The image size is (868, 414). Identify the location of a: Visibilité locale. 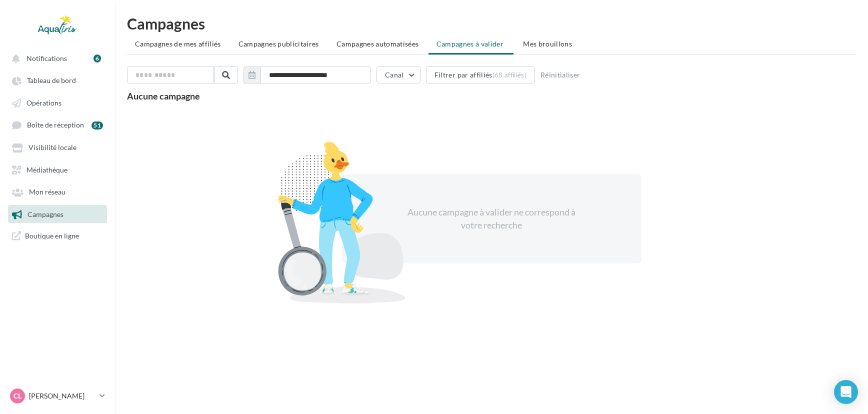
(58, 147).